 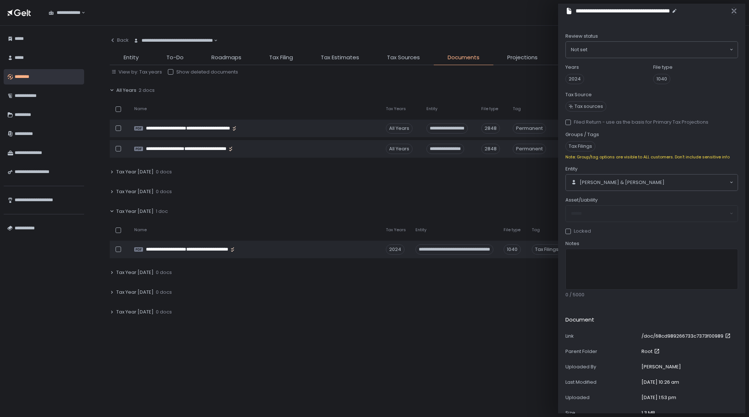 I want to click on div: 0 / 5000, so click(x=651, y=295).